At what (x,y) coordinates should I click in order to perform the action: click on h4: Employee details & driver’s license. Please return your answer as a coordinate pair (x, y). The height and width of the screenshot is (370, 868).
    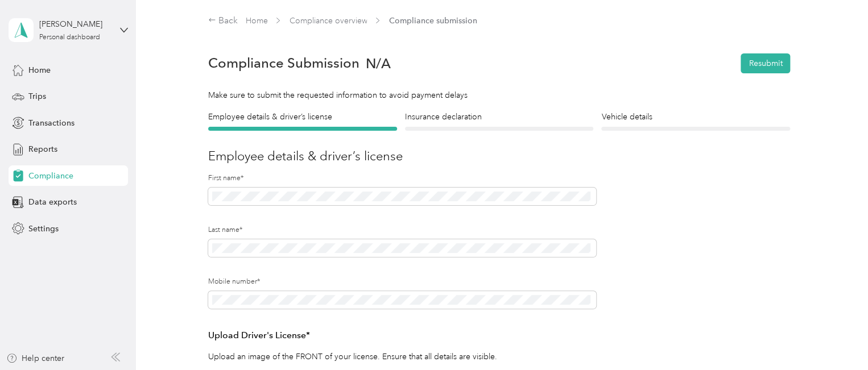
    Looking at the image, I should click on (303, 117).